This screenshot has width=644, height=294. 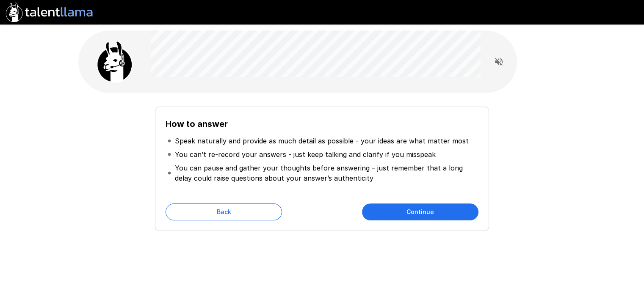 What do you see at coordinates (326, 173) in the screenshot?
I see `p: You can pause and gather your thoughts before answering – just remember that a long delay could r...` at bounding box center [326, 173].